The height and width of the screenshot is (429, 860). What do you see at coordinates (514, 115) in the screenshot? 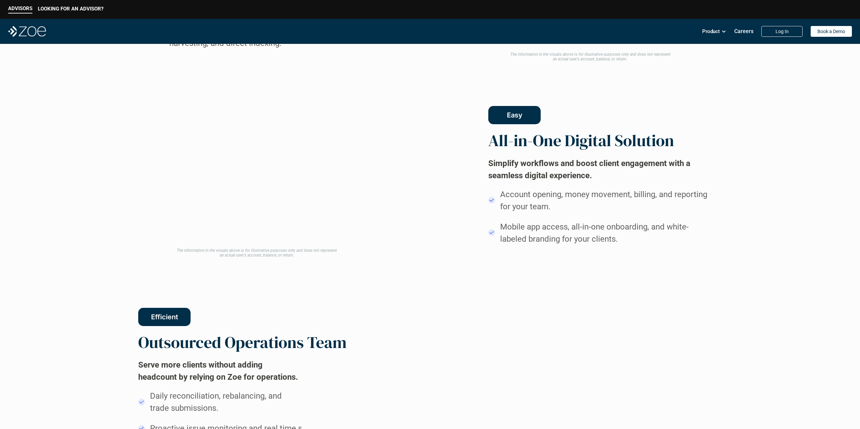
I see `button: Easy` at bounding box center [514, 115].